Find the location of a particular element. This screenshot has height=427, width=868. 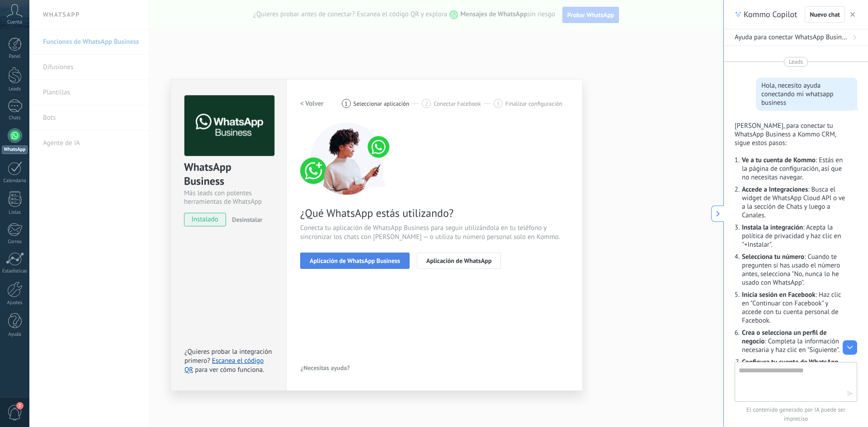

h2: < Volver is located at coordinates (312, 103).